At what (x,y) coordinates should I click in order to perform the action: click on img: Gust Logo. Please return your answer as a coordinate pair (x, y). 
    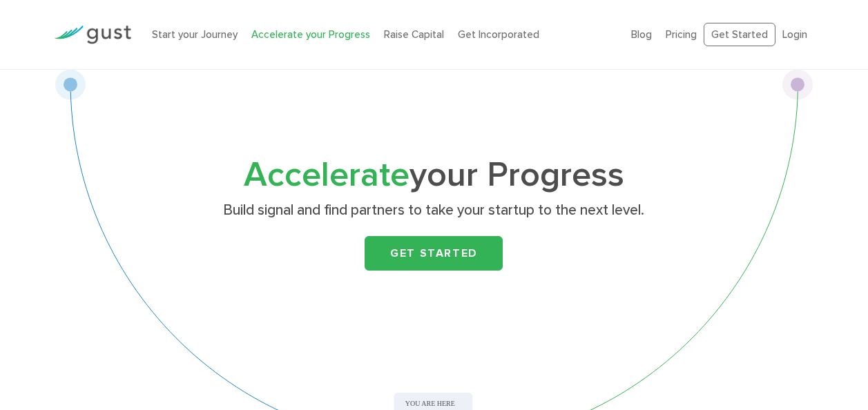
    Looking at the image, I should click on (92, 35).